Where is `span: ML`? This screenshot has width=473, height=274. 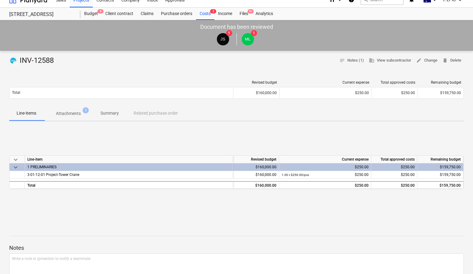
span: ML is located at coordinates (247, 39).